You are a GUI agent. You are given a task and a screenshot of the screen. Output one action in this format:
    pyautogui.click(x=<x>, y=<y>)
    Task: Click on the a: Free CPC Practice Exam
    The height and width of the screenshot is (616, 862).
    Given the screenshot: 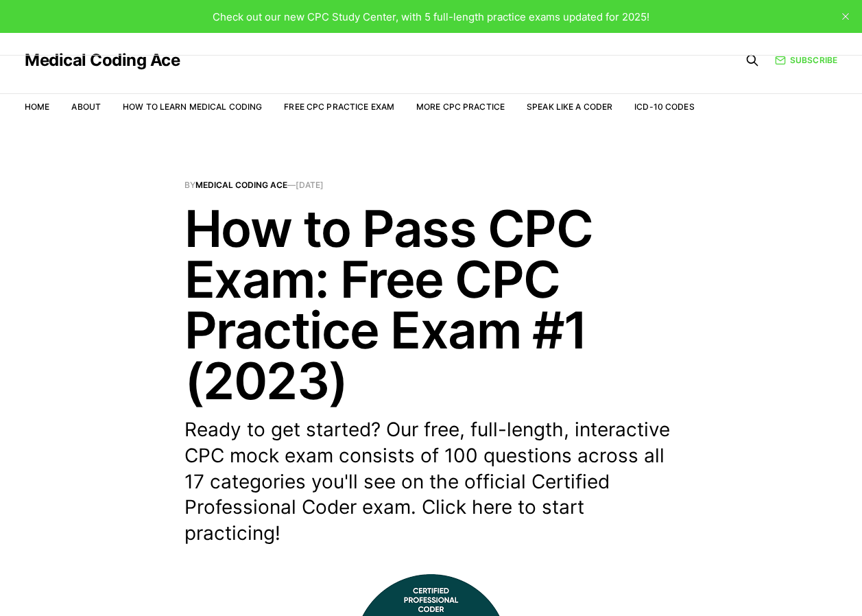 What is the action you would take?
    pyautogui.click(x=339, y=106)
    